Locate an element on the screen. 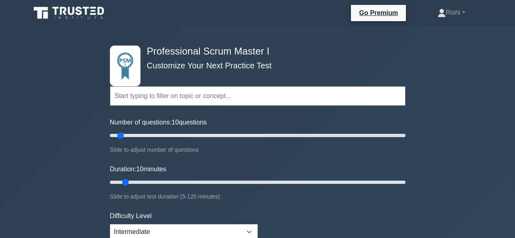 This screenshot has height=238, width=515. input: Start typing to filter on topic or concept... is located at coordinates (257, 96).